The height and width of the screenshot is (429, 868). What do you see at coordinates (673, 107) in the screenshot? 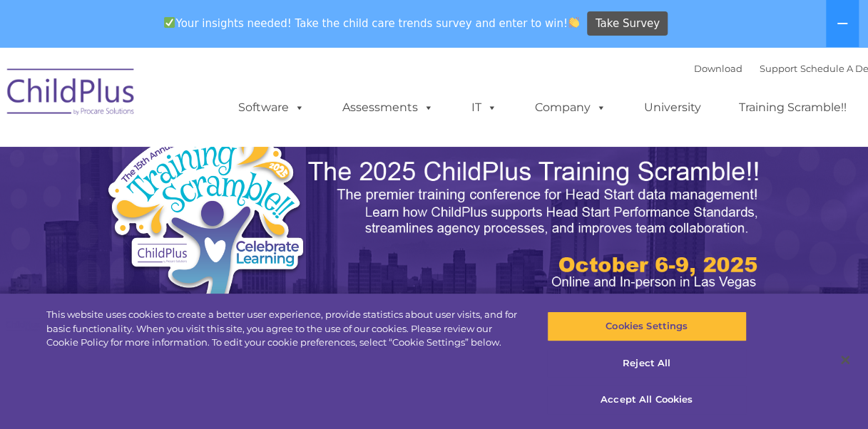
I see `a: University` at bounding box center [673, 107].